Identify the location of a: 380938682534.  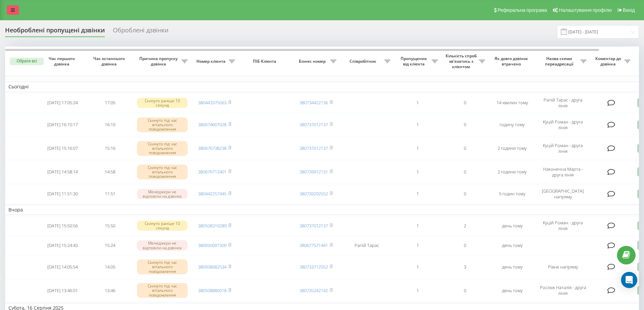
(212, 267).